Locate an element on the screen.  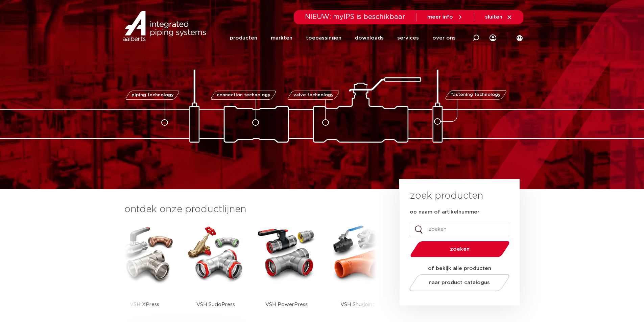
a: producten is located at coordinates (244, 38).